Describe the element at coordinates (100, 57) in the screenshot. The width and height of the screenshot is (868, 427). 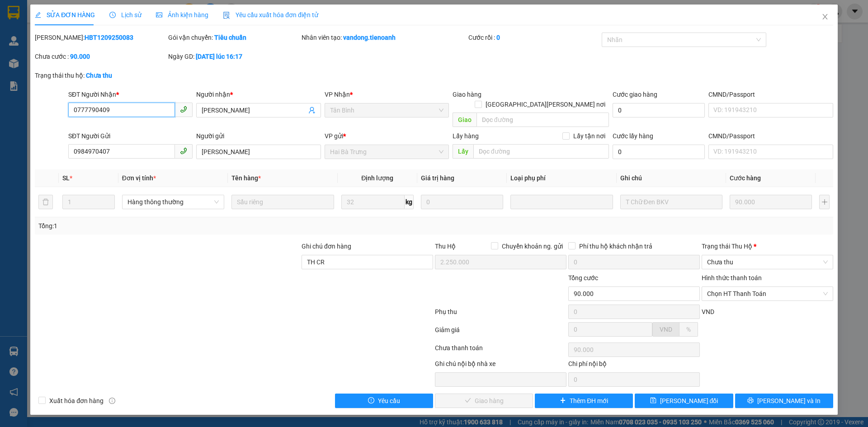
I see `div: Chưa cước :` at that location.